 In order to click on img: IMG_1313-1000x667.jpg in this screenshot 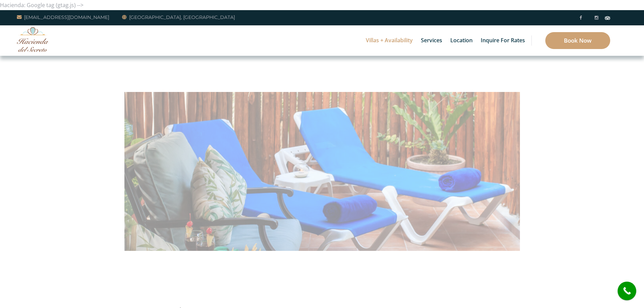, I will do `click(322, 171)`.